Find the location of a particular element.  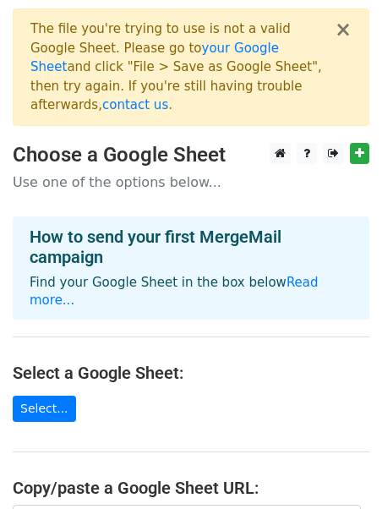

h3: Choose a Google Sheet is located at coordinates (191, 155).